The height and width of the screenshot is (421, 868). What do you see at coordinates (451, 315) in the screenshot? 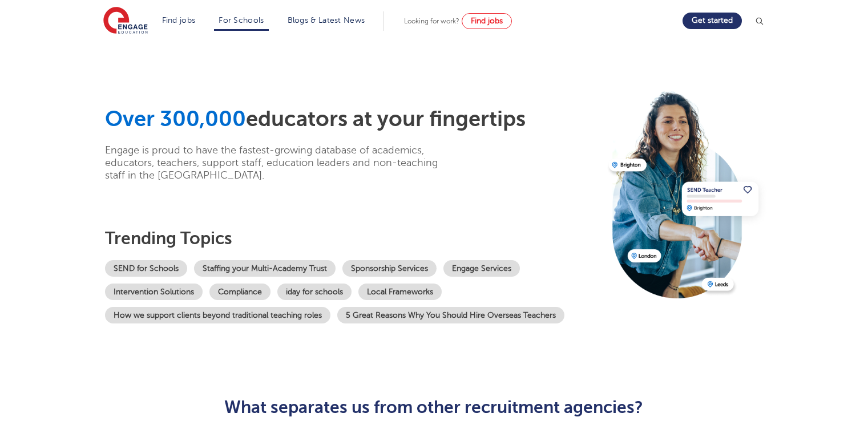
I see `a: 5 Great Reasons Why You Should Hire Overseas Teachers` at bounding box center [451, 315].